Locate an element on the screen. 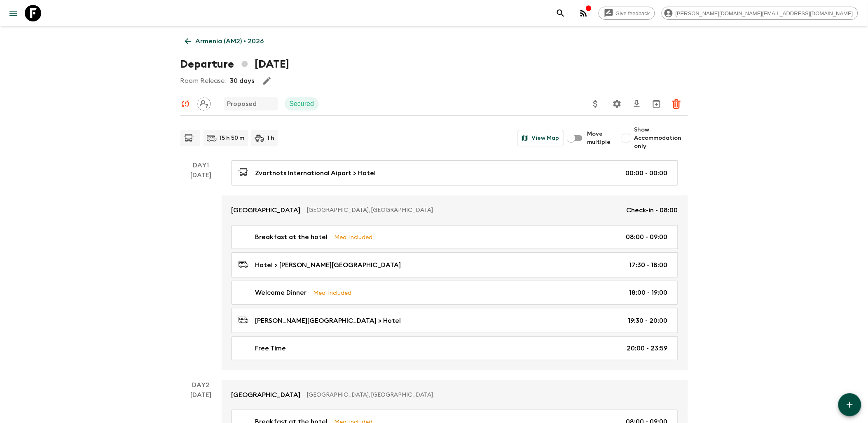 The image size is (868, 423). span: Show Accommodation only is located at coordinates (661, 138).